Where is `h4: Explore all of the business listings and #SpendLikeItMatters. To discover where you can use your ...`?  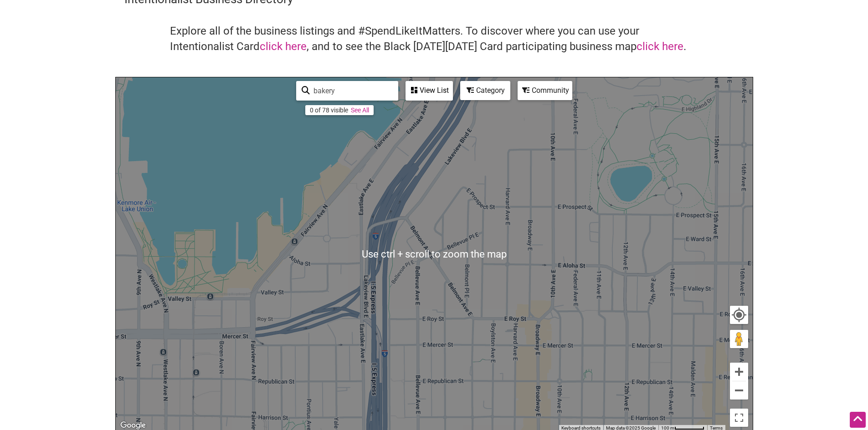 h4: Explore all of the business listings and #SpendLikeItMatters. To discover where you can use your ... is located at coordinates (434, 39).